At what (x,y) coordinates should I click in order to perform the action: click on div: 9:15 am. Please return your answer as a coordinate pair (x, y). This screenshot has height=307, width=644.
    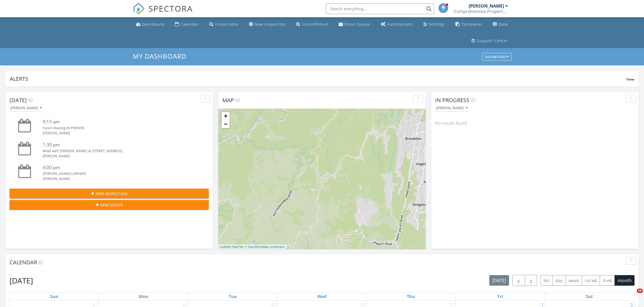
    Looking at the image, I should click on (117, 122).